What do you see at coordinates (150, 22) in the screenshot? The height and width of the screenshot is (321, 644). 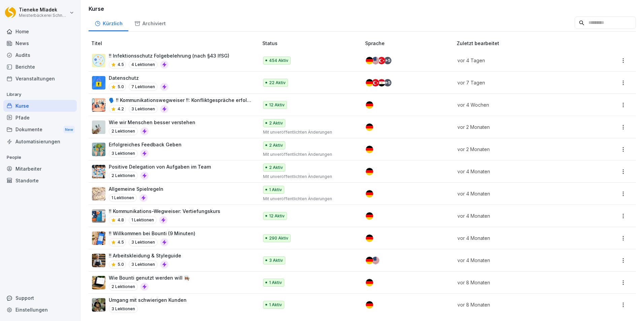 I see `a: Archiviert` at bounding box center [150, 22].